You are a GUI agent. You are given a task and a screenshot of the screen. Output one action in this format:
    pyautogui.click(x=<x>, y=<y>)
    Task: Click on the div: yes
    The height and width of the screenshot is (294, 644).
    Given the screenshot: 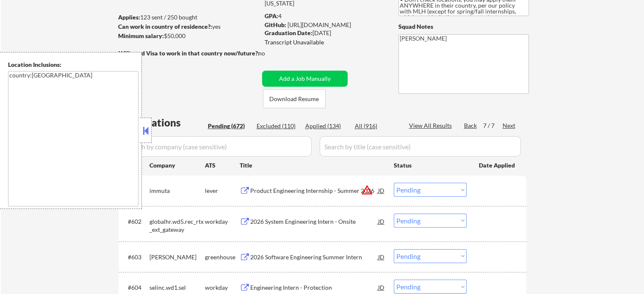 What is the action you would take?
    pyautogui.click(x=187, y=27)
    